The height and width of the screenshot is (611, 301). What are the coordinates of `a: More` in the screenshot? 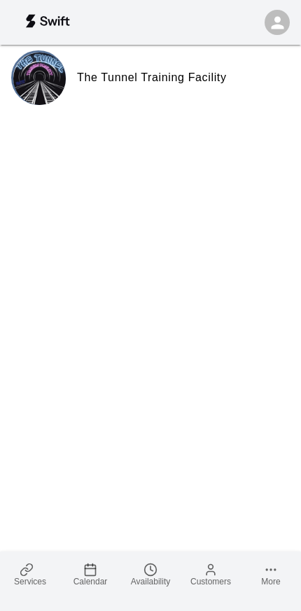 It's located at (271, 574).